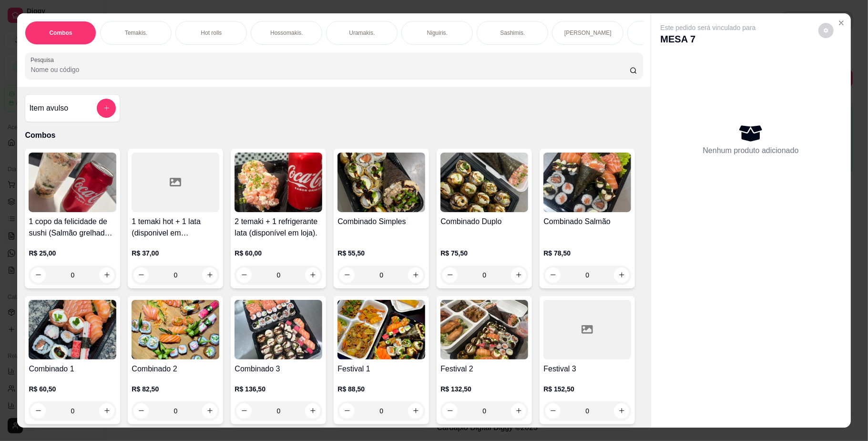 This screenshot has height=441, width=868. Describe the element at coordinates (381, 253) in the screenshot. I see `p: R$ 55,50` at that location.